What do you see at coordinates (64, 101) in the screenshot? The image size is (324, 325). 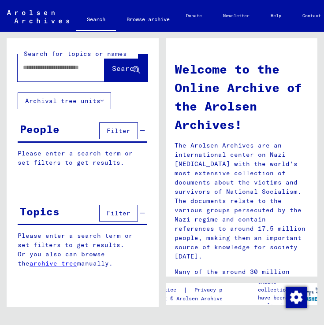 I see `button: Archival tree units` at bounding box center [64, 101].